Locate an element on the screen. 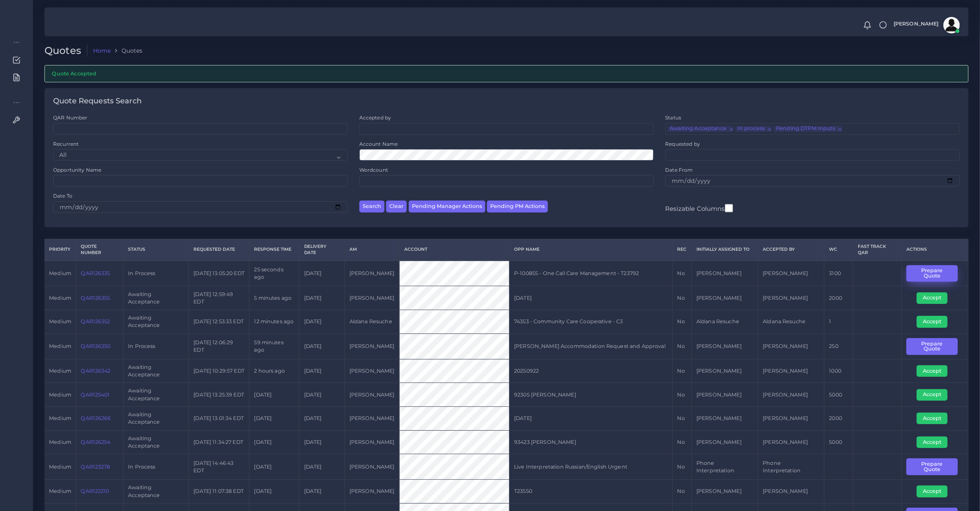  th: Accepted by is located at coordinates (791, 250).